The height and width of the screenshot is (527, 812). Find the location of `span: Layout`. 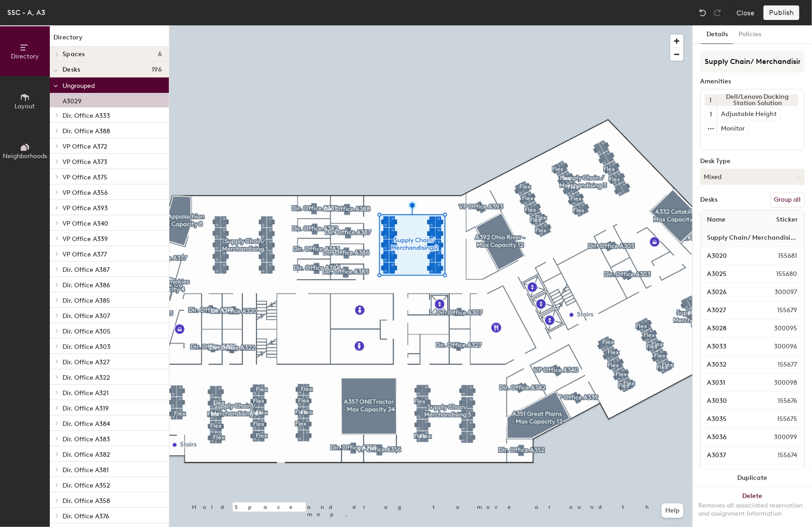

span: Layout is located at coordinates (25, 106).